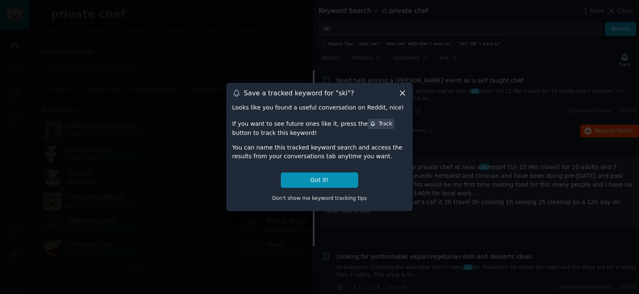 Image resolution: width=639 pixels, height=294 pixels. I want to click on span: Don't show me keyword tracking tips, so click(320, 198).